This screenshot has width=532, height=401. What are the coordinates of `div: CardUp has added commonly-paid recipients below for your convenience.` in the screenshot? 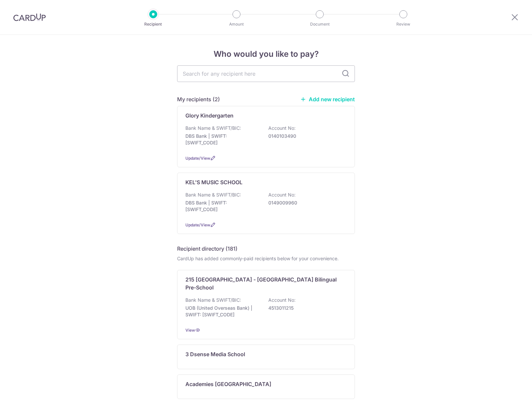 It's located at (266, 259).